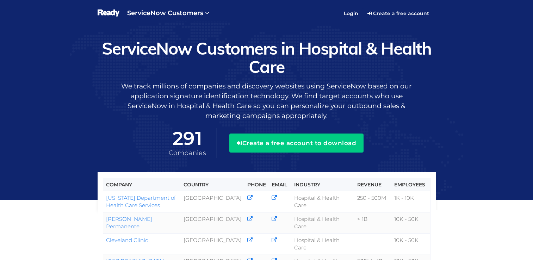  I want to click on a: Login, so click(351, 13).